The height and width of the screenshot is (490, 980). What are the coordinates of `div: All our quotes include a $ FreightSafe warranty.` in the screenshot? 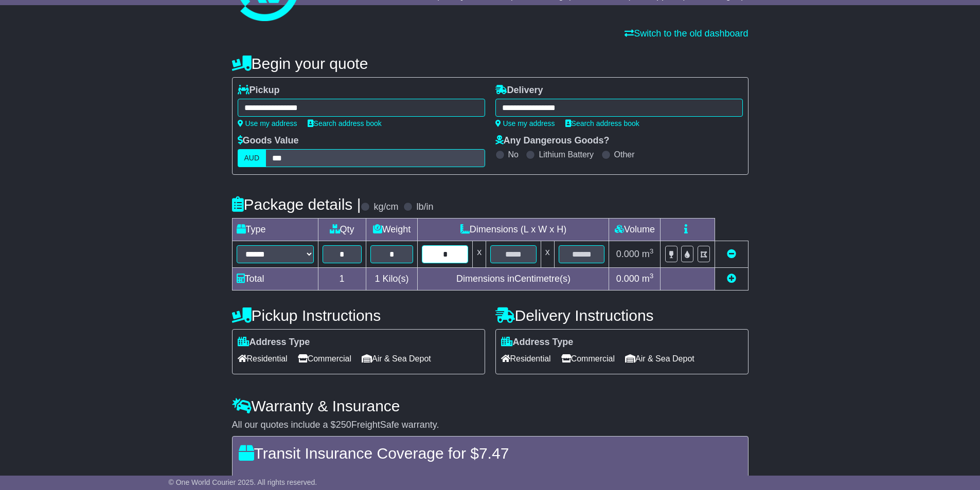 It's located at (490, 425).